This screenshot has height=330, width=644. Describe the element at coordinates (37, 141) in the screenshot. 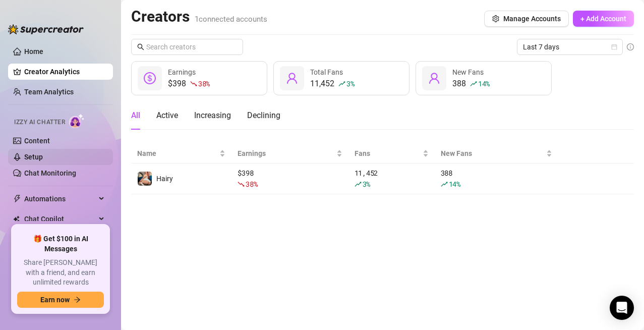

I see `a: Content` at that location.